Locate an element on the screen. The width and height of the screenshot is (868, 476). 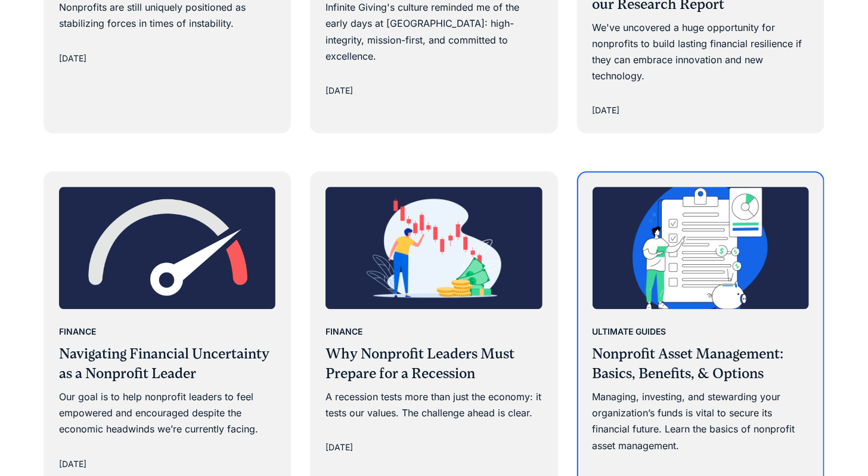
div: We've uncovered a huge opportunity for nonprofits to build lasting financial resilience if they c... is located at coordinates (700, 52).